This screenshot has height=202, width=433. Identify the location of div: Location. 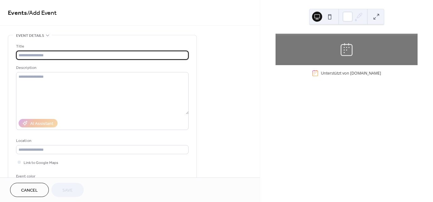
(102, 141).